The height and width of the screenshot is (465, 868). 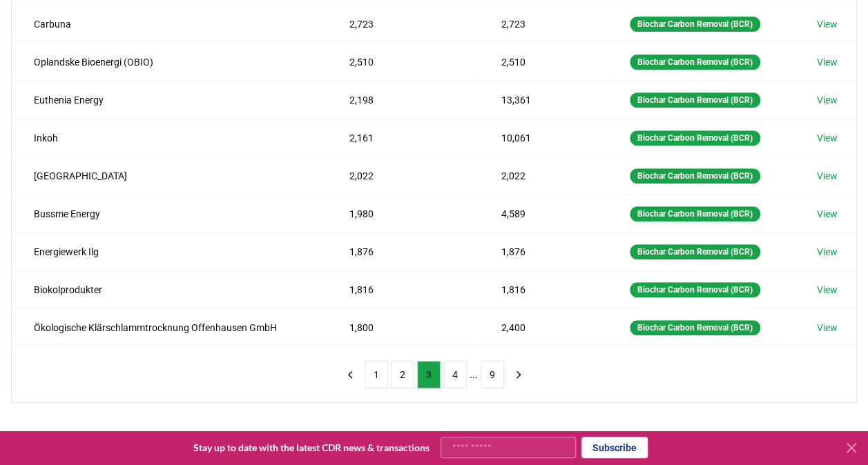 What do you see at coordinates (403, 213) in the screenshot?
I see `td: 1,980` at bounding box center [403, 213].